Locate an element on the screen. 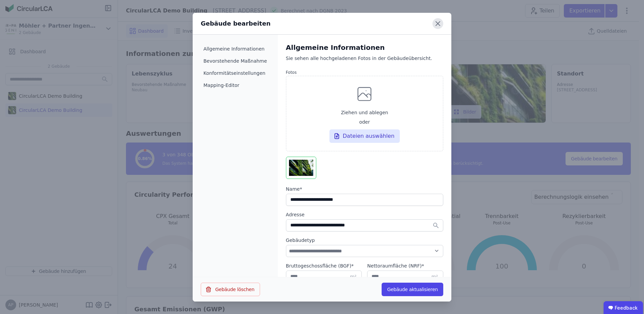 The height and width of the screenshot is (314, 644). span: oder is located at coordinates (364, 122).